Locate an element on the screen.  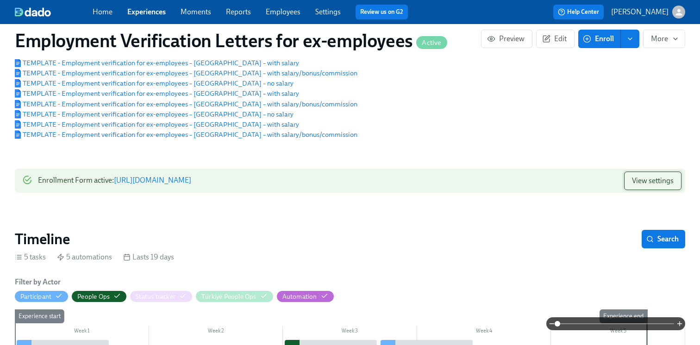
a: Employees is located at coordinates (283, 12).